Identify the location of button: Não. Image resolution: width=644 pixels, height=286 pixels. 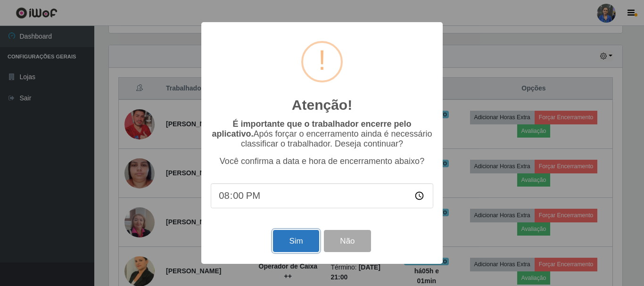
(347, 241).